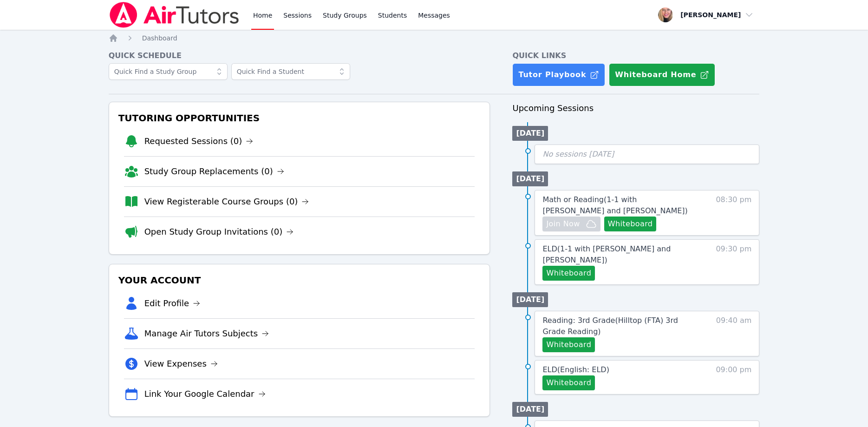 This screenshot has width=868, height=427. Describe the element at coordinates (559, 75) in the screenshot. I see `a: Tutor Playbook` at that location.